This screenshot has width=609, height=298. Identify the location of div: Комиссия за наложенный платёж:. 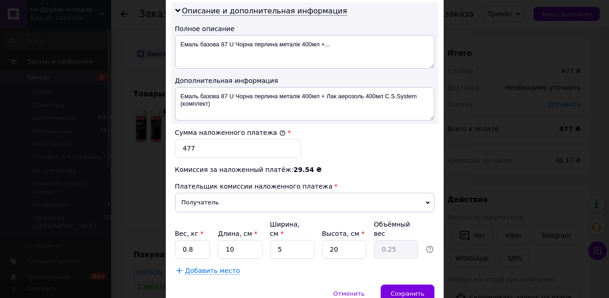
(305, 169).